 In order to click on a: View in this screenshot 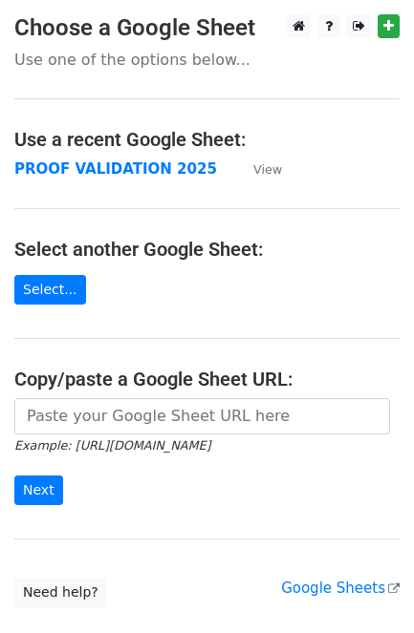, I will do `click(258, 169)`.